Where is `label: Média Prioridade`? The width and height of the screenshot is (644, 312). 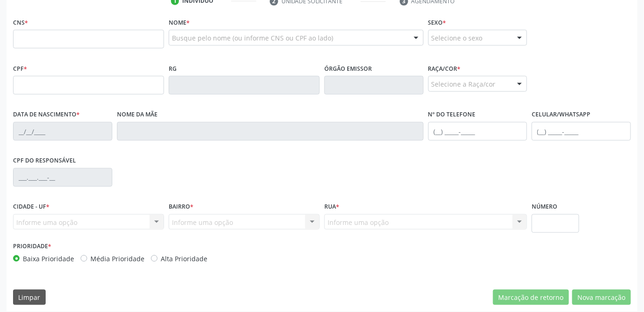
label: Média Prioridade is located at coordinates (117, 258).